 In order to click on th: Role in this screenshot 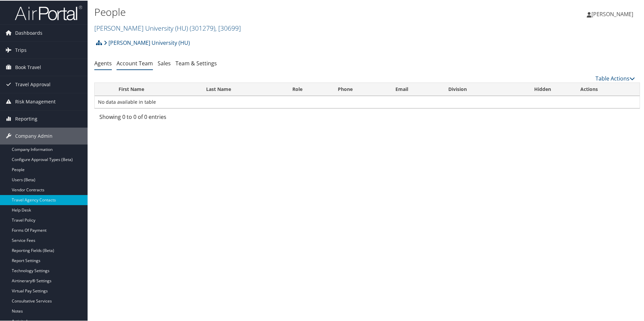, I will do `click(309, 89)`.